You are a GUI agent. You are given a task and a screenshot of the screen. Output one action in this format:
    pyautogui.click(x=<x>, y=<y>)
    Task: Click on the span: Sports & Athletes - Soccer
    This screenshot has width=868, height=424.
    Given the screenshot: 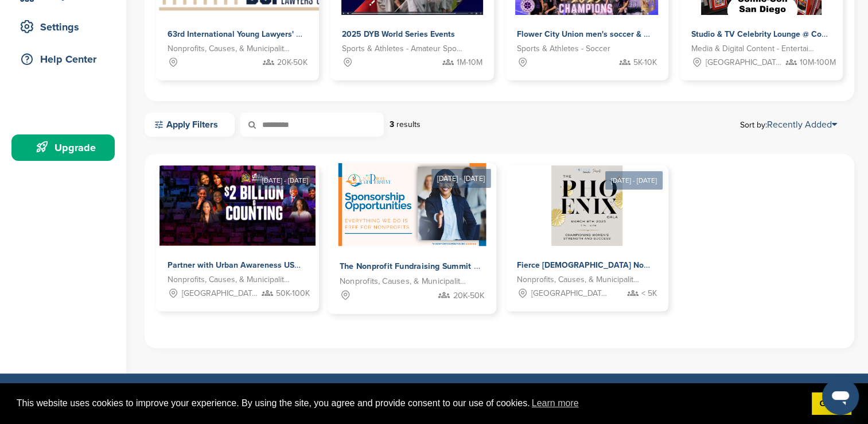 What is the action you would take?
    pyautogui.click(x=563, y=49)
    